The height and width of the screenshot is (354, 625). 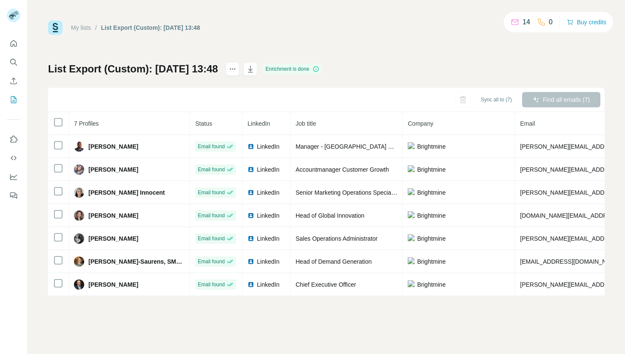 I want to click on span: Head of Demand Generation, so click(x=334, y=261).